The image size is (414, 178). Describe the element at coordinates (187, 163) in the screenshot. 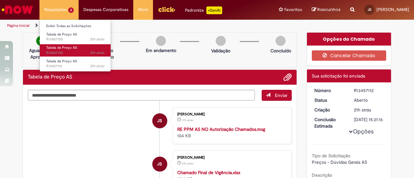

I see `time: 28/08/2025 11:21:01` at that location.